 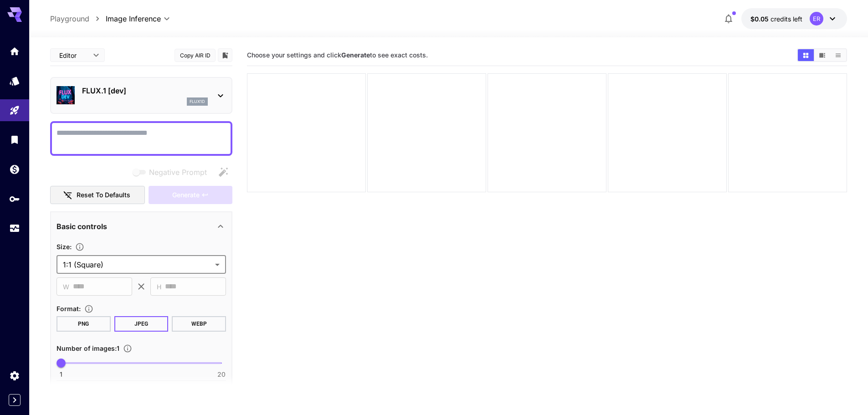 I want to click on button: Reset to defaults, so click(x=98, y=195).